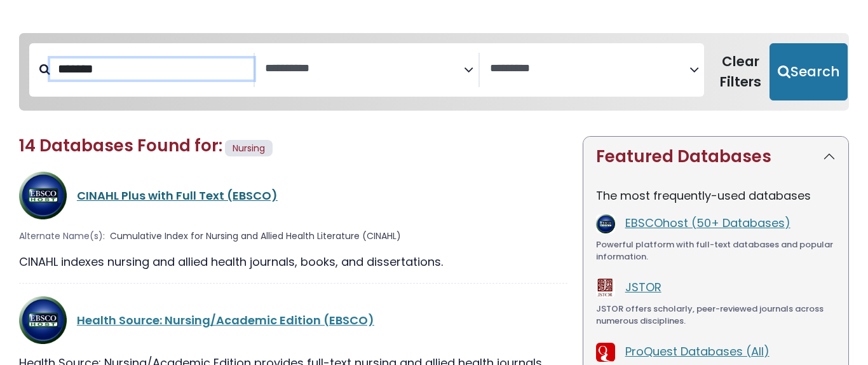 The width and height of the screenshot is (868, 365). Describe the element at coordinates (152, 69) in the screenshot. I see `input: Search database by title or keyword` at that location.